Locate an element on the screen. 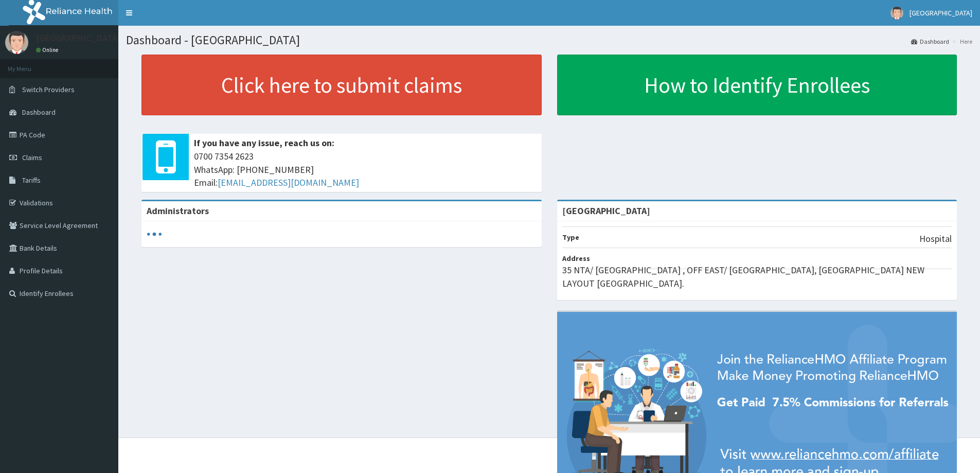 The width and height of the screenshot is (980, 473). span: Claims is located at coordinates (32, 157).